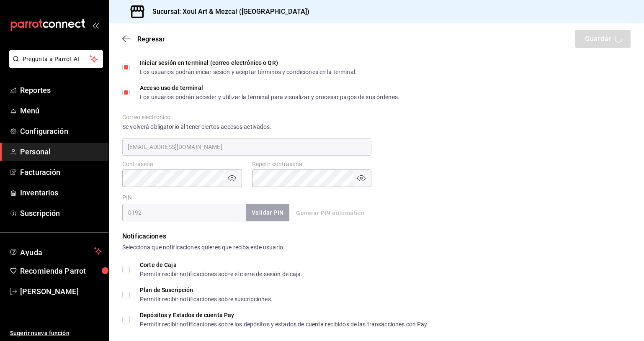 Image resolution: width=644 pixels, height=341 pixels. Describe the element at coordinates (221, 274) in the screenshot. I see `div: Permitir recibir notificaciones sobre el cierre de sesión de caja.` at that location.